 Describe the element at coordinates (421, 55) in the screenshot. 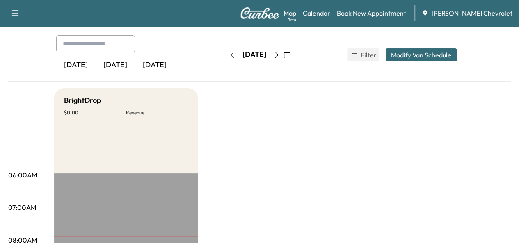

I see `button: Modify Van Schedule` at that location.